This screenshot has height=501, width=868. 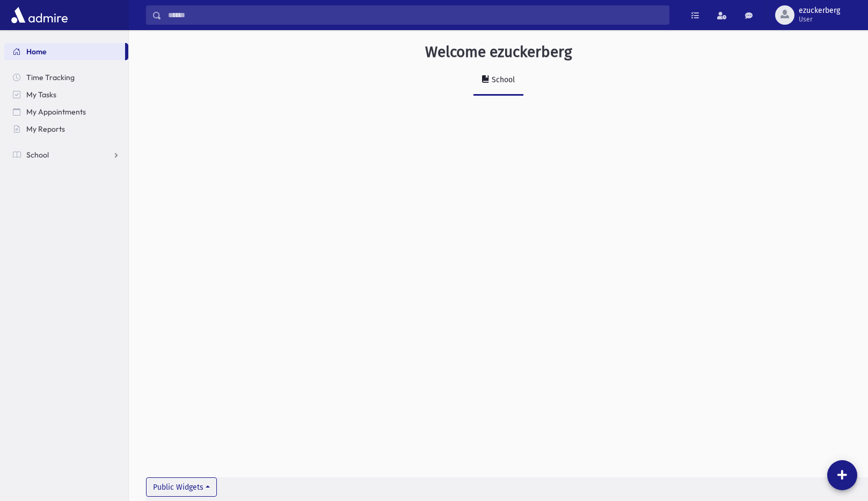 I want to click on a: Time Tracking, so click(x=66, y=77).